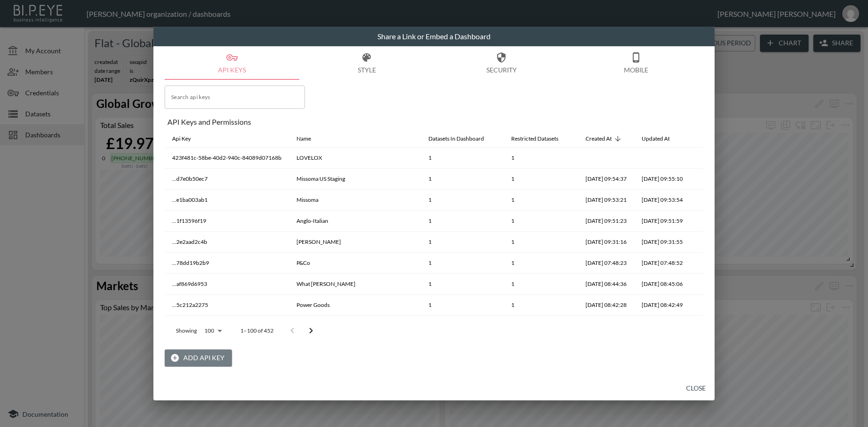 Image resolution: width=868 pixels, height=427 pixels. I want to click on th: 2025-08-19, 09:51:59, so click(662, 221).